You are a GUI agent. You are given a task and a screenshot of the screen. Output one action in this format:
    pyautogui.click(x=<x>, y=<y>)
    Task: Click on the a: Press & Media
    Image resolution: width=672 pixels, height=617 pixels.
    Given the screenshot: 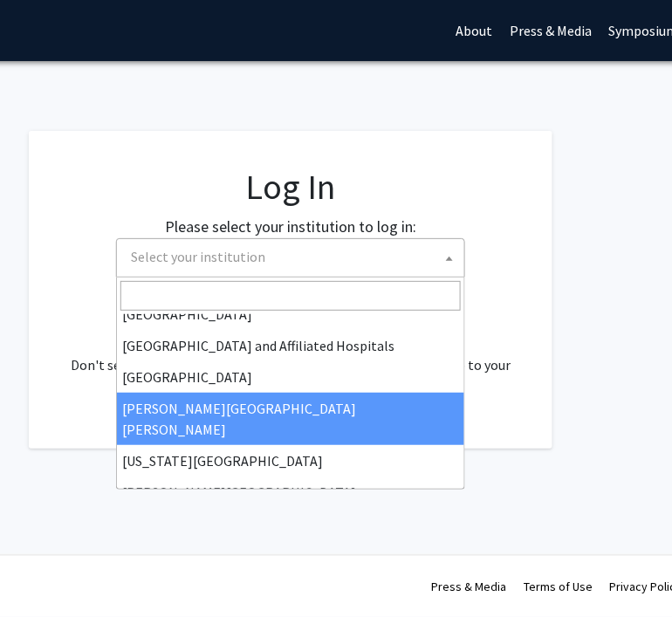 What is the action you would take?
    pyautogui.click(x=469, y=587)
    